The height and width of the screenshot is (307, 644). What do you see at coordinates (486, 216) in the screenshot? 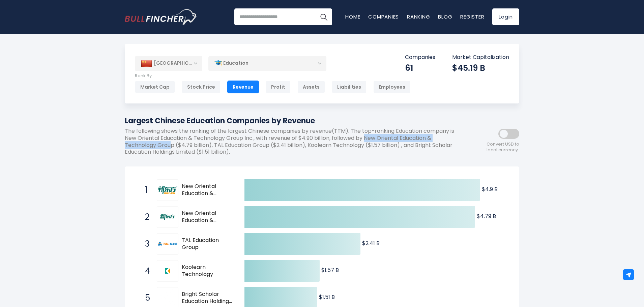
I see `text: $4.79 B` at bounding box center [486, 216].